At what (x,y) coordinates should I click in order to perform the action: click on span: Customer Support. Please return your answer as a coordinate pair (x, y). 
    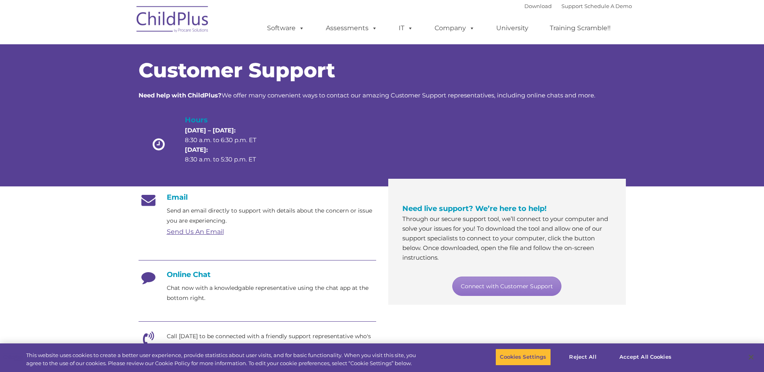
    Looking at the image, I should click on (237, 70).